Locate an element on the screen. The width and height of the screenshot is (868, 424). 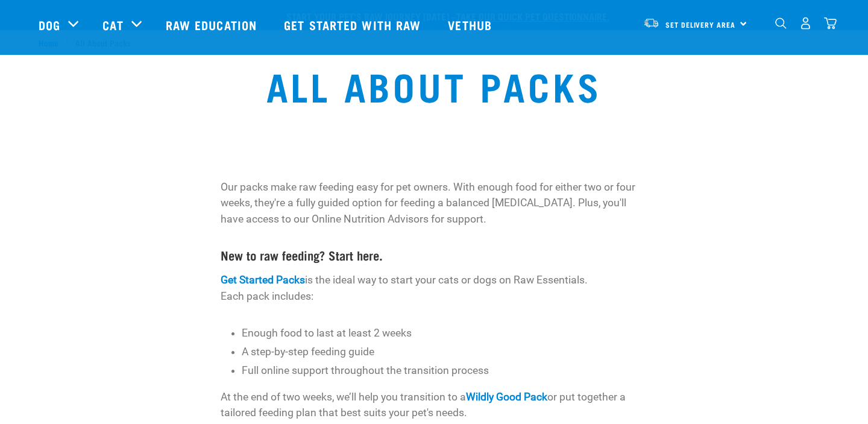
img: home-icon@2x.png is located at coordinates (830, 23).